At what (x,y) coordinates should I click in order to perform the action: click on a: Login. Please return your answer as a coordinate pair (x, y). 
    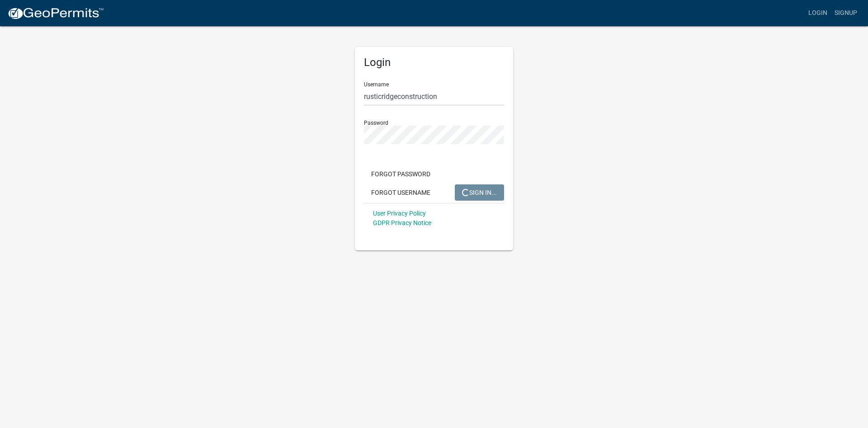
    Looking at the image, I should click on (818, 13).